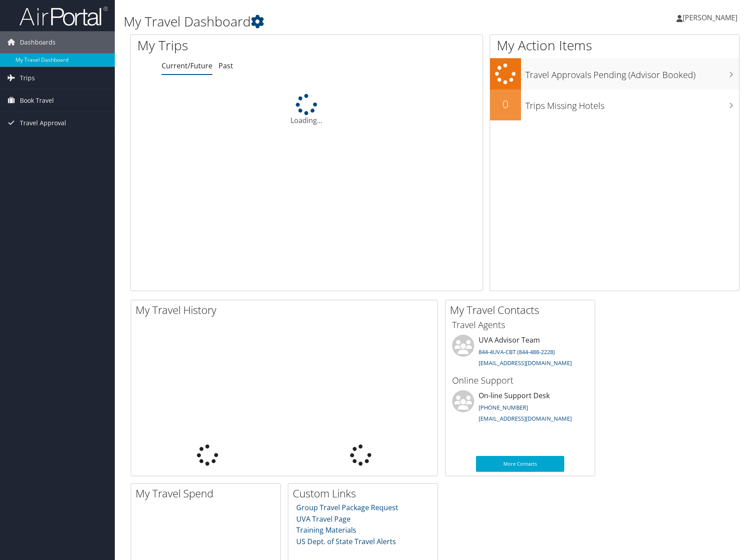  I want to click on h1: My Trips, so click(233, 45).